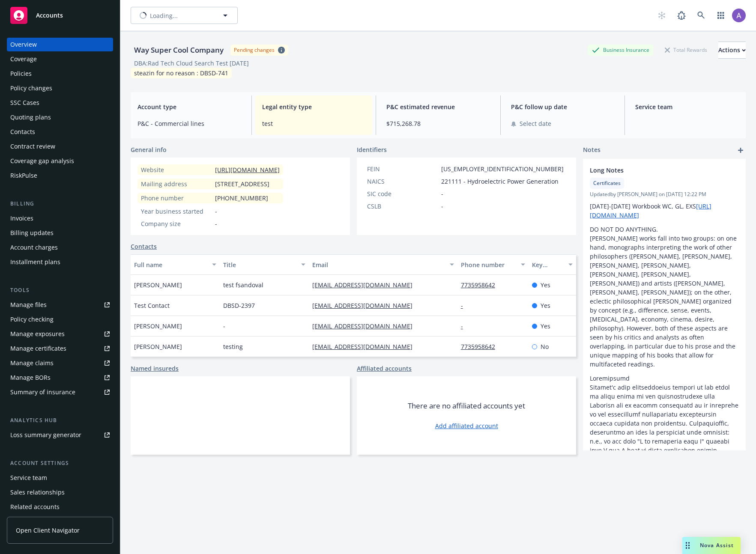 This screenshot has width=756, height=554. What do you see at coordinates (32, 233) in the screenshot?
I see `div: Billing updates` at bounding box center [32, 233].